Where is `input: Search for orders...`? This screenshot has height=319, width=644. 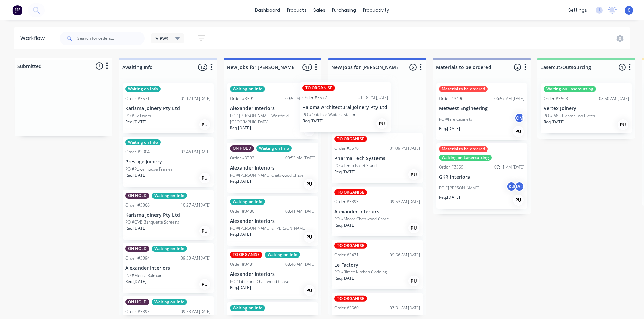
input: Search for orders... is located at coordinates (111, 39).